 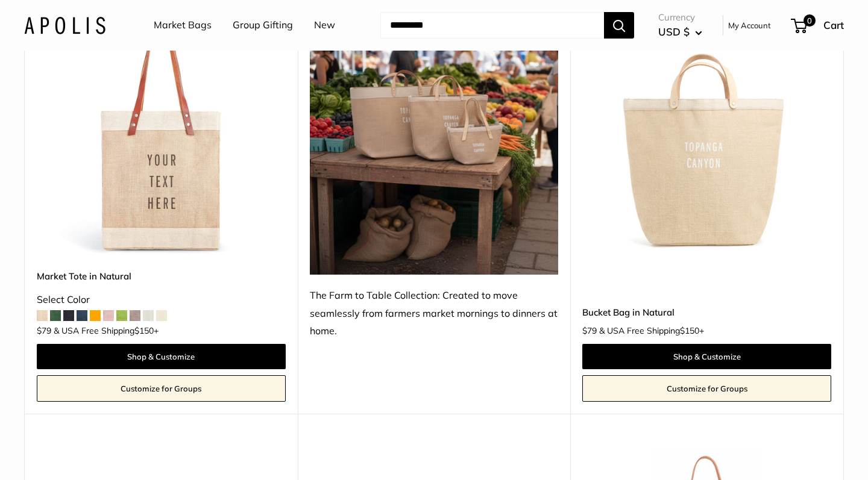 What do you see at coordinates (183, 25) in the screenshot?
I see `a: Market Bags` at bounding box center [183, 25].